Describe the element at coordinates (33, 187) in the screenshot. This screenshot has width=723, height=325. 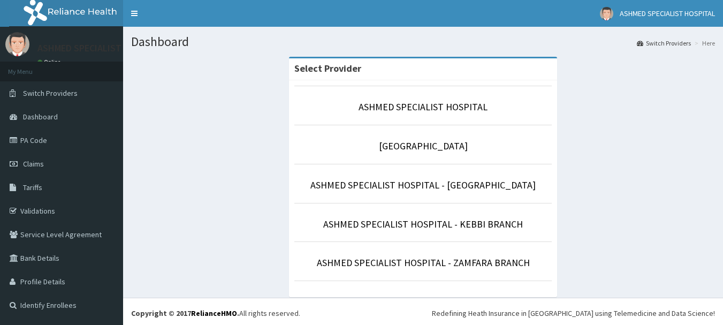
I see `span: Tariffs` at that location.